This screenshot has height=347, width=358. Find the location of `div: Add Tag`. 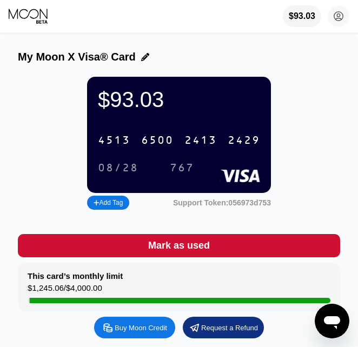

div: Add Tag is located at coordinates (108, 203).